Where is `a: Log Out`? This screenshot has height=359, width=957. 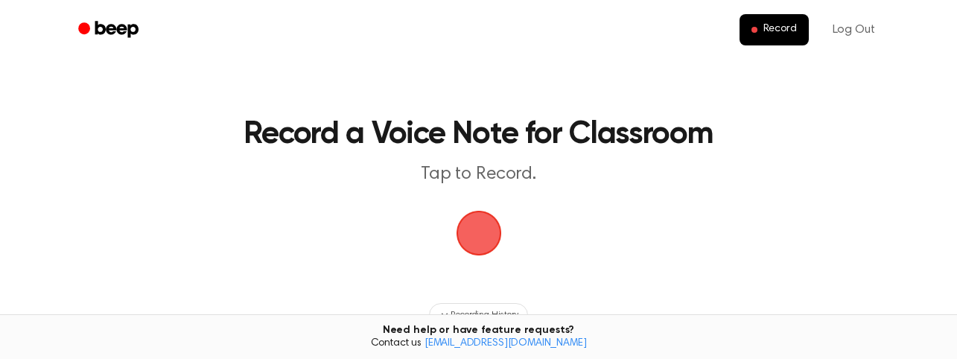
a: Log Out is located at coordinates (854, 30).